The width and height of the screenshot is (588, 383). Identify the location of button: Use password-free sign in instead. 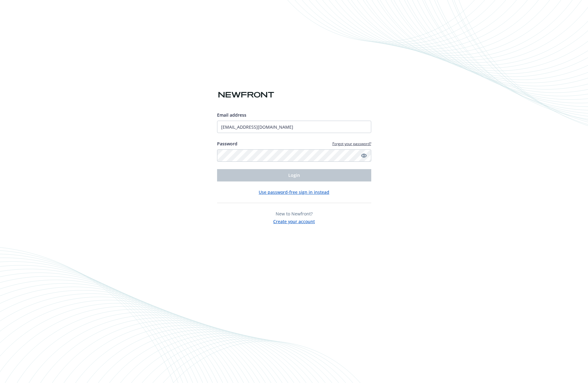
(294, 192).